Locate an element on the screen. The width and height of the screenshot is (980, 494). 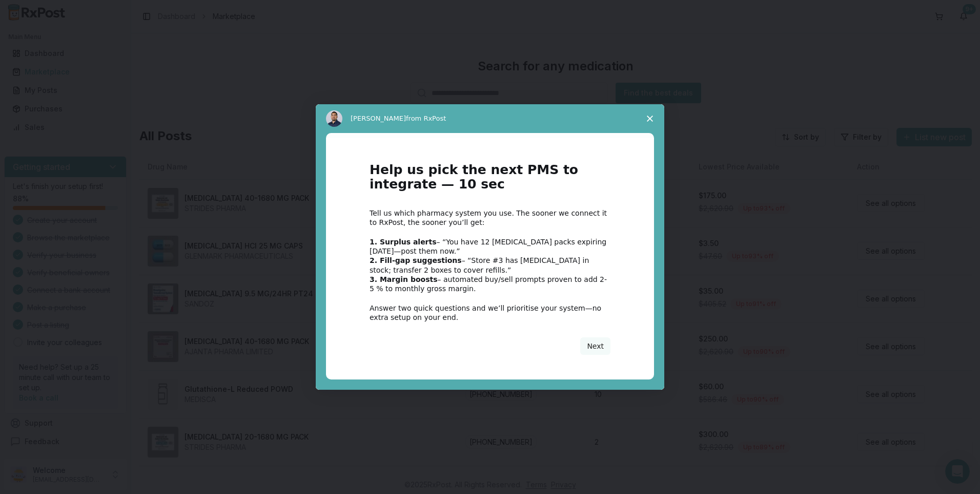
h1: Help us pick the next PMS to integrate — 10 sec is located at coordinates (490, 181).